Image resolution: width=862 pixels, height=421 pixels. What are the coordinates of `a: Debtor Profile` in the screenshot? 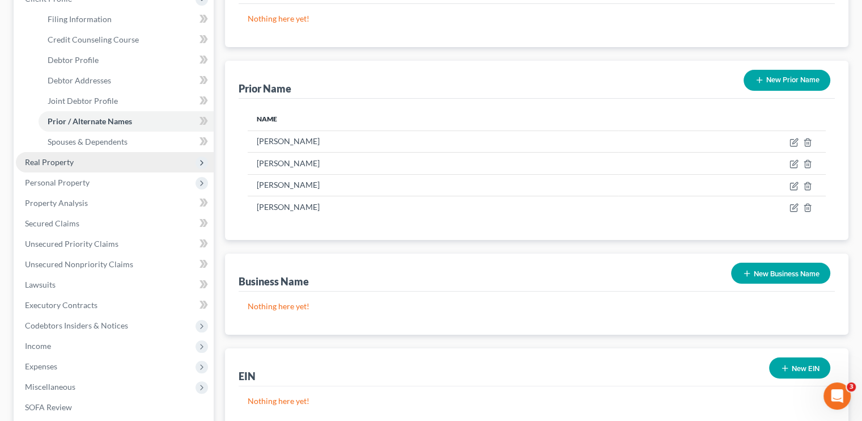 It's located at (126, 60).